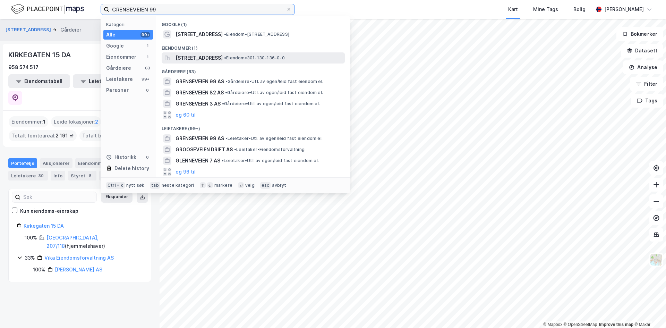 This screenshot has height=328, width=666. I want to click on div: Styret, so click(82, 176).